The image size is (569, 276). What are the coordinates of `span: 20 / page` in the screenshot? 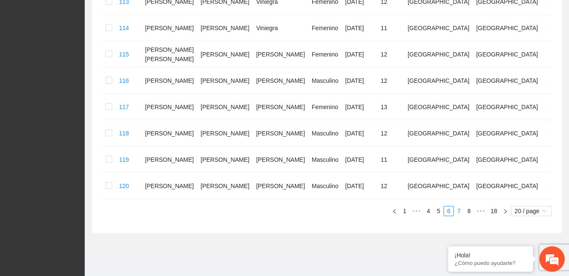 It's located at (532, 211).